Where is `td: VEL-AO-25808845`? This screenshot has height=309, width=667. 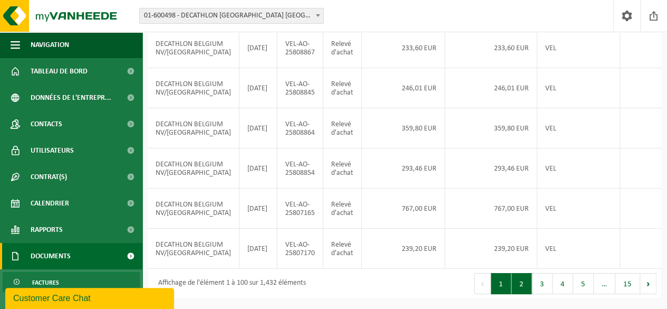 td: VEL-AO-25808845 is located at coordinates (300, 88).